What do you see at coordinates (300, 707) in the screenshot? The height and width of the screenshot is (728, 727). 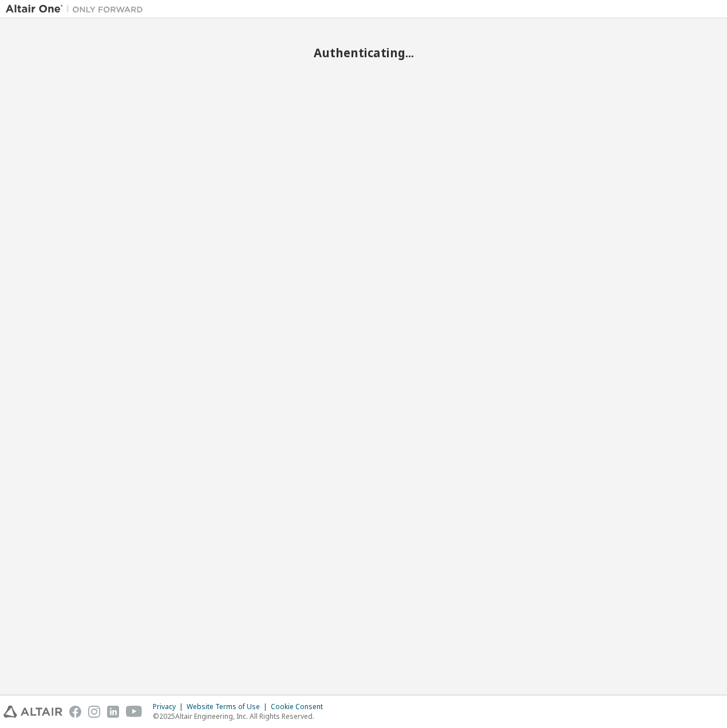 I see `div: Cookie Consent` at bounding box center [300, 707].